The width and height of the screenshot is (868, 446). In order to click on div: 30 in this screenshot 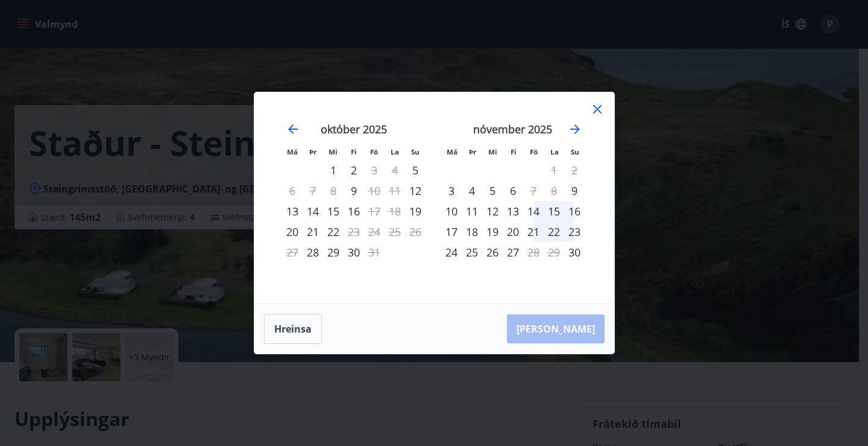, I will do `click(354, 252)`.